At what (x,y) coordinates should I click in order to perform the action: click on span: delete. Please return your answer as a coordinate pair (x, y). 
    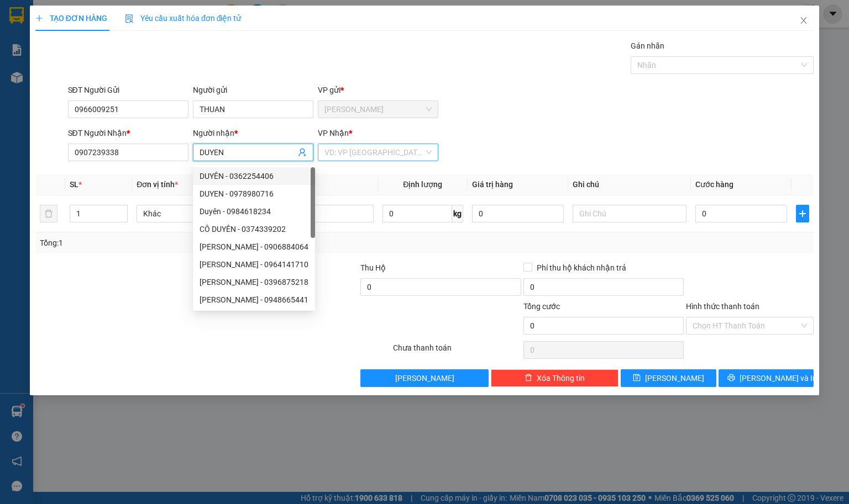
    Looking at the image, I should click on (528, 379).